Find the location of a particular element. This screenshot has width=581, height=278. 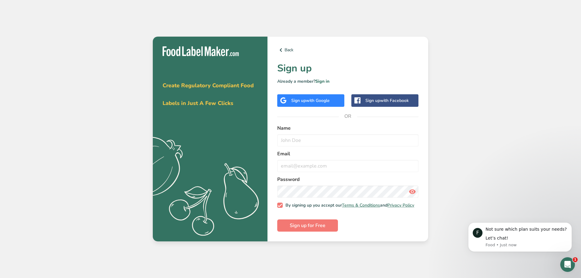

p: Already a member? is located at coordinates (347, 81).